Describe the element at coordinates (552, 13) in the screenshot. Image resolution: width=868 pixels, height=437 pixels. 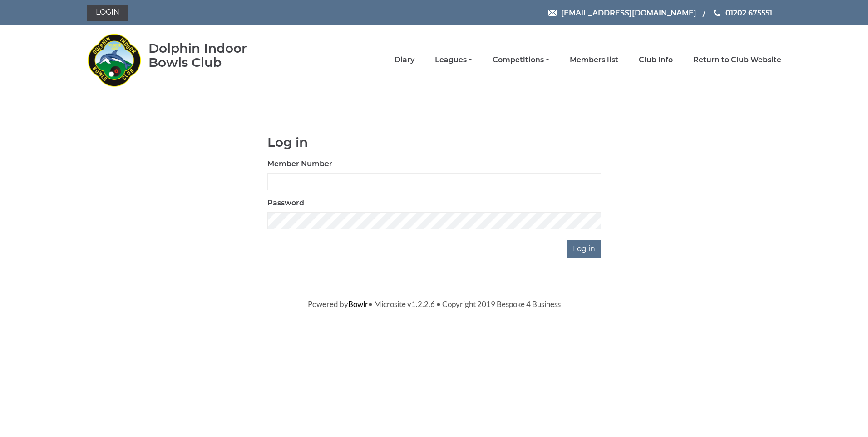
I see `img: Email` at that location.